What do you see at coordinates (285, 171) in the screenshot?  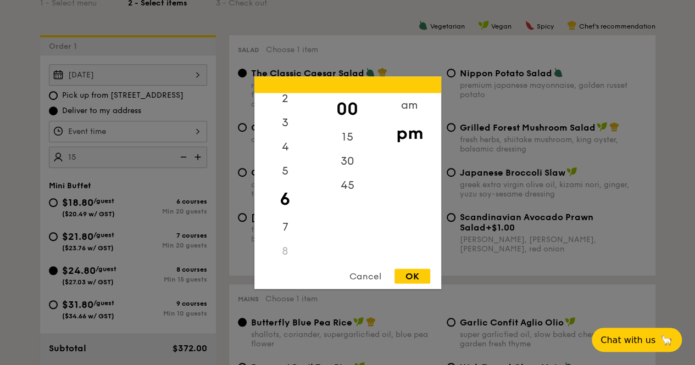 I see `div: 5` at bounding box center [285, 171].